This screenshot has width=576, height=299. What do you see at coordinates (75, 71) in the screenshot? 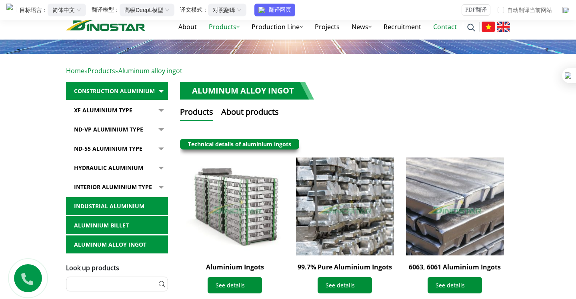
I see `a: Home` at bounding box center [75, 71].